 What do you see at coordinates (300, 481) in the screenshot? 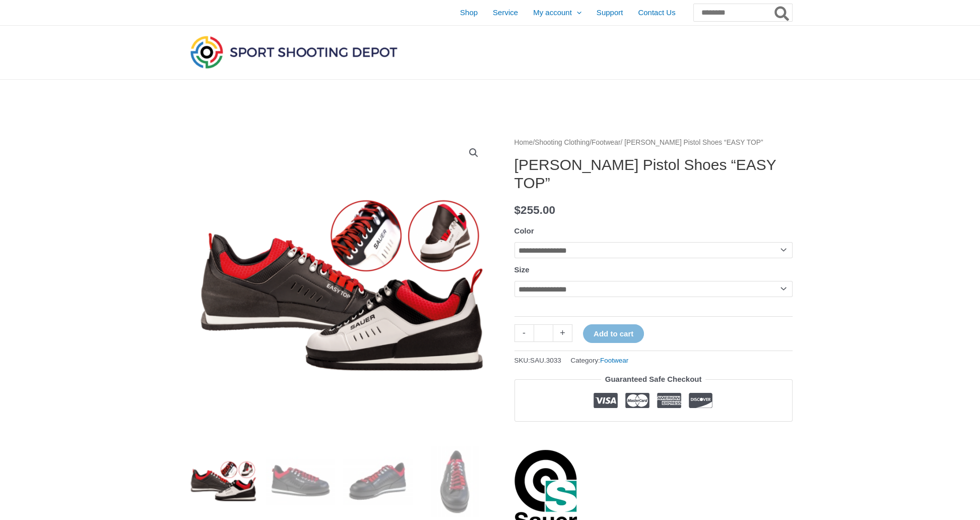
I see `img: SAUER Pistol Shoes "EASY TOP" - Image 2` at bounding box center [300, 481].